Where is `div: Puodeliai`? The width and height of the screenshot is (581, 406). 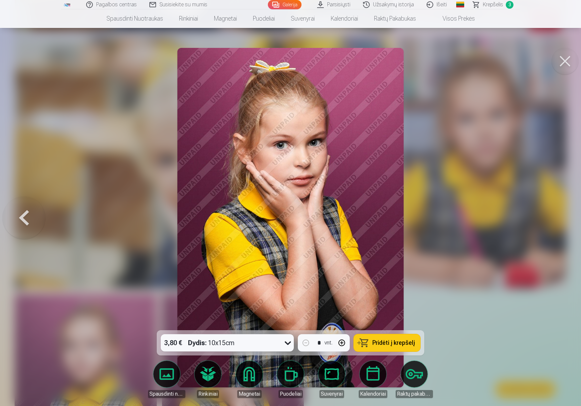 div: Puodeliai is located at coordinates (291, 394).